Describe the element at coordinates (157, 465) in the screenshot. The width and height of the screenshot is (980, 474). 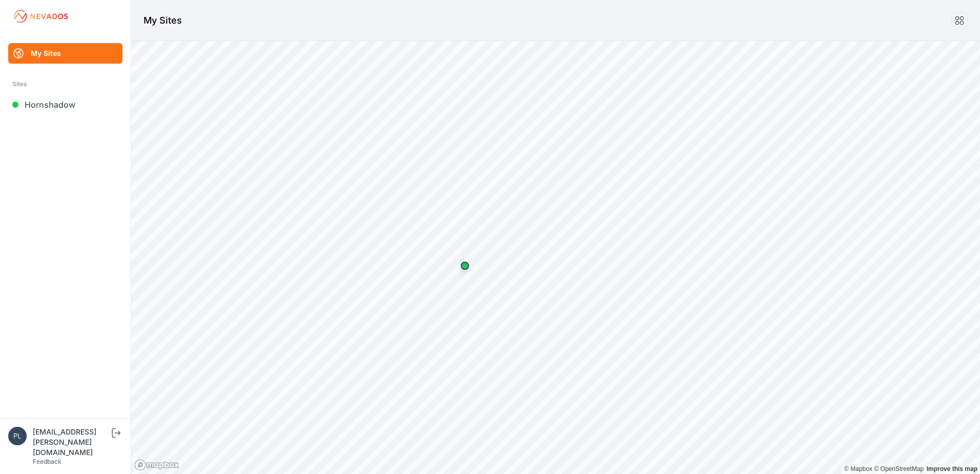
I see `a: Mapbox logo` at that location.